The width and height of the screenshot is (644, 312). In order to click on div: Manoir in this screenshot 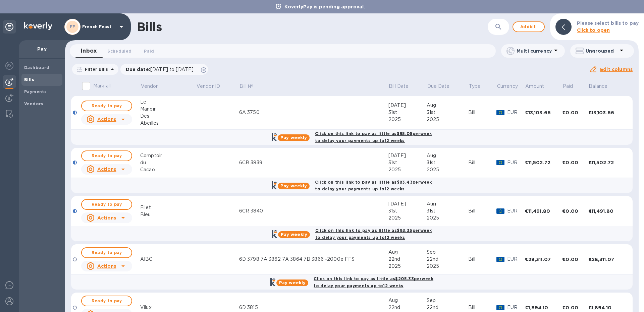, I will do `click(168, 109)`.